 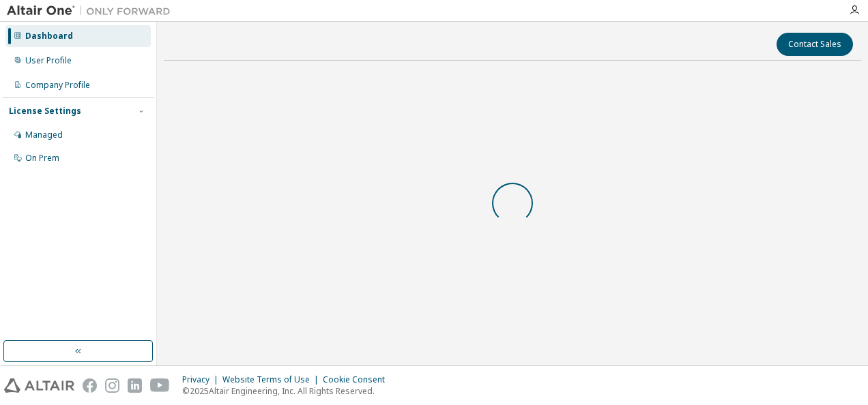 I want to click on div: Cookie Consent, so click(x=358, y=380).